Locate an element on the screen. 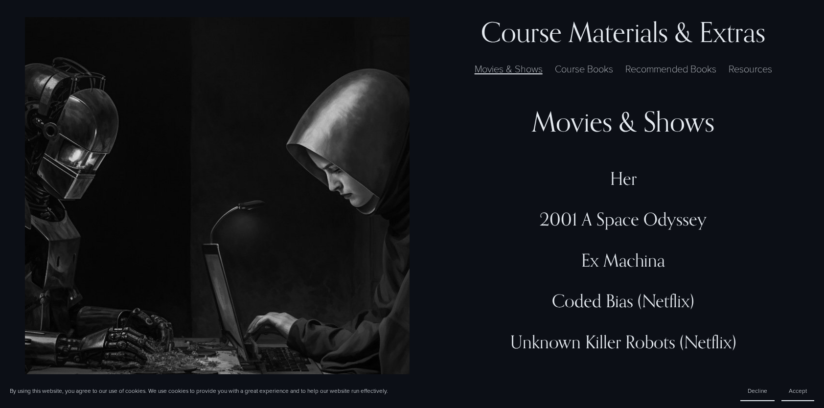 Image resolution: width=824 pixels, height=408 pixels. div: The Social Dilemma (Netflix) is located at coordinates (623, 382).